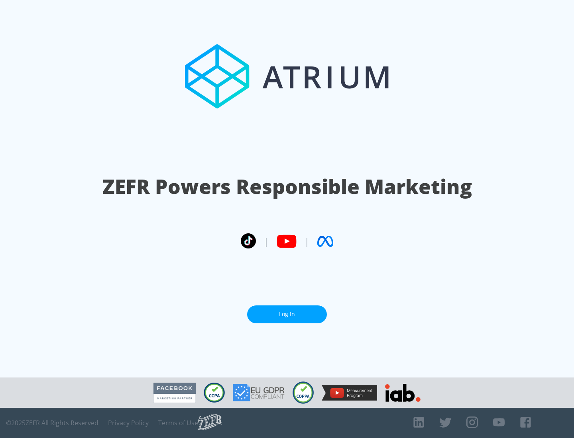 The height and width of the screenshot is (438, 574). What do you see at coordinates (303, 393) in the screenshot?
I see `img: COPPA Compliant` at bounding box center [303, 393].